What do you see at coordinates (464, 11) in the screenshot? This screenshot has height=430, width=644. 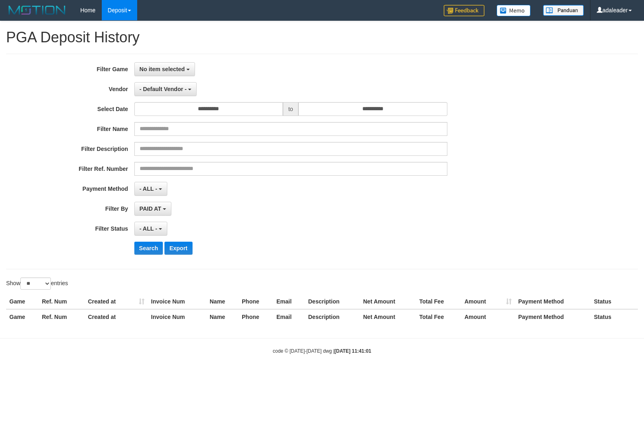 I see `img: Feedback.jpg` at bounding box center [464, 11].